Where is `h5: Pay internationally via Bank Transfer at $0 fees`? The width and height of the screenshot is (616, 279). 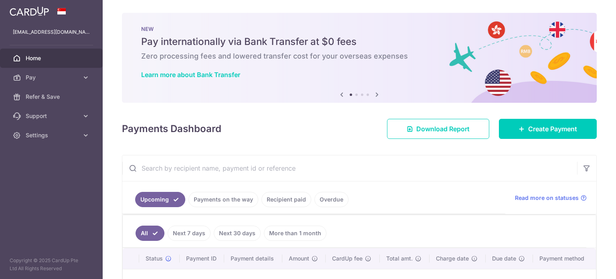 h5: Pay internationally via Bank Transfer at $0 fees is located at coordinates (359, 42).